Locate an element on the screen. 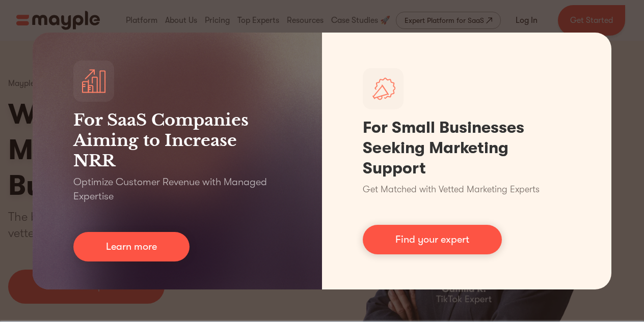 The height and width of the screenshot is (322, 644). a: Find your expert is located at coordinates (432, 239).